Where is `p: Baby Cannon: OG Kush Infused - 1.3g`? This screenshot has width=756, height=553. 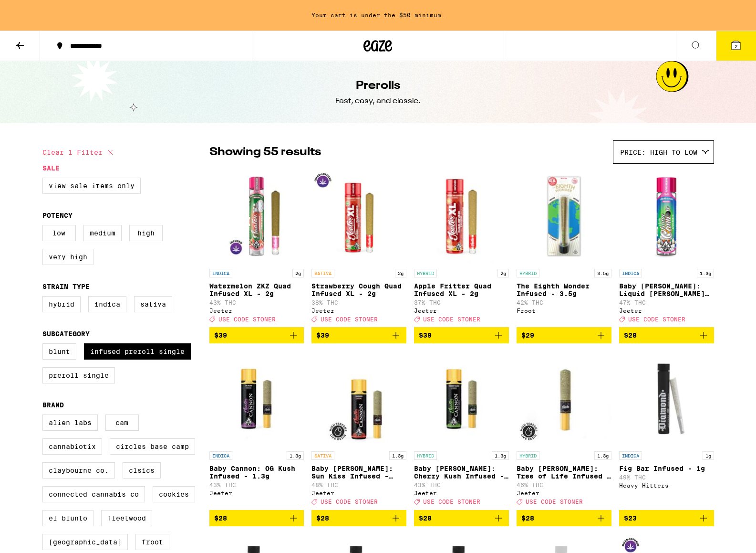 p: Baby Cannon: OG Kush Infused - 1.3g is located at coordinates (257, 472).